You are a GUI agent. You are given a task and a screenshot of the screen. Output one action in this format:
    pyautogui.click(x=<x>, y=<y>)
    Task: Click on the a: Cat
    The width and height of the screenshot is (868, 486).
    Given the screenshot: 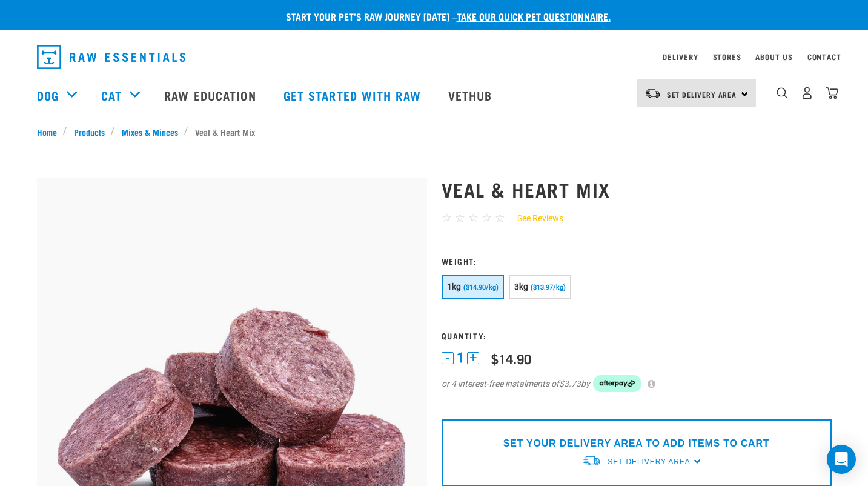 What is the action you would take?
    pyautogui.click(x=111, y=95)
    